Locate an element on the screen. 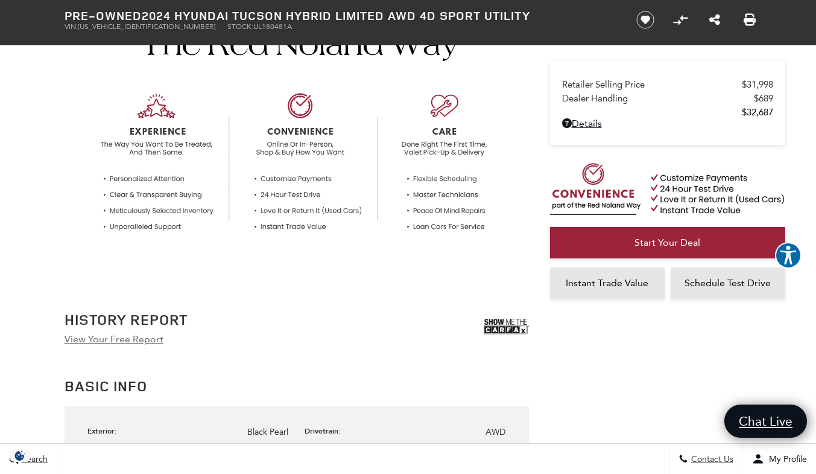 The image size is (816, 474). a: Chat Live is located at coordinates (766, 421).